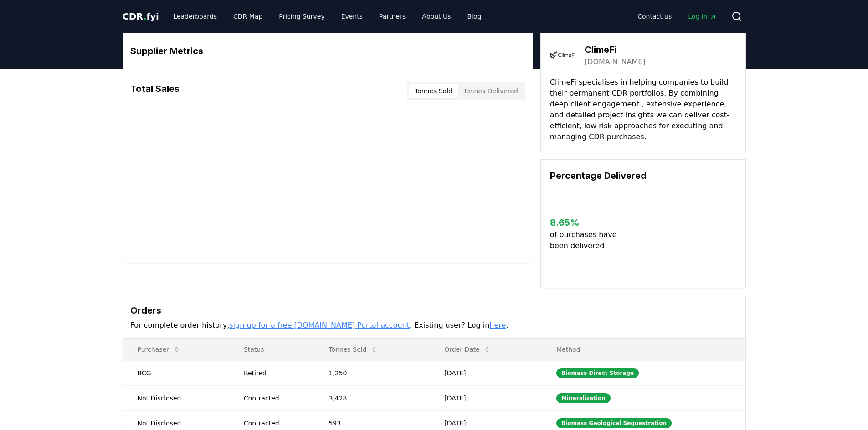  What do you see at coordinates (301, 17) in the screenshot?
I see `a: Pricing Survey` at bounding box center [301, 17].